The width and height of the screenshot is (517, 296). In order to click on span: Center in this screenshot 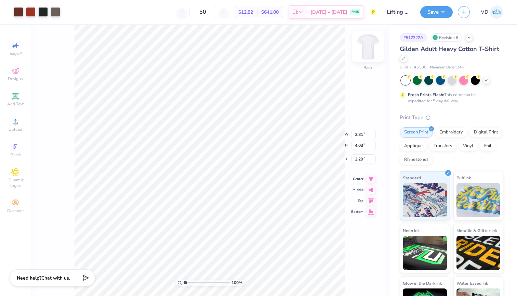, I will do `click(357, 179)`.